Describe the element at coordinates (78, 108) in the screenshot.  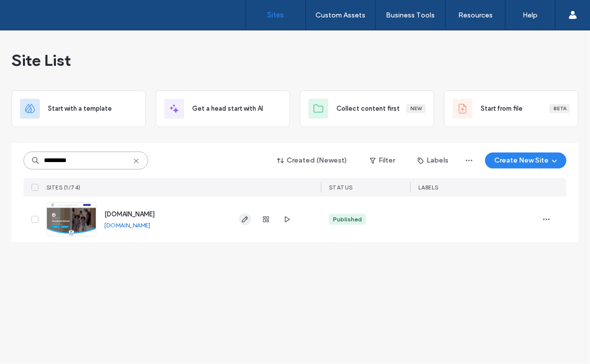
I see `div: Start with a template` at that location.